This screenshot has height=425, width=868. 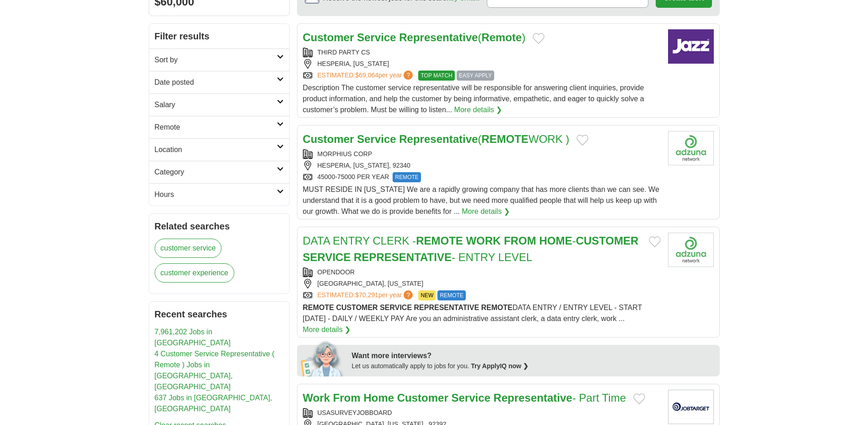 I want to click on a: DATA ENTRY CLERK -REMOTE WORK FROM HOME-CUSTOMER SERVICE REPRESENTATIVE- ENTRY LEVEL, so click(x=471, y=249).